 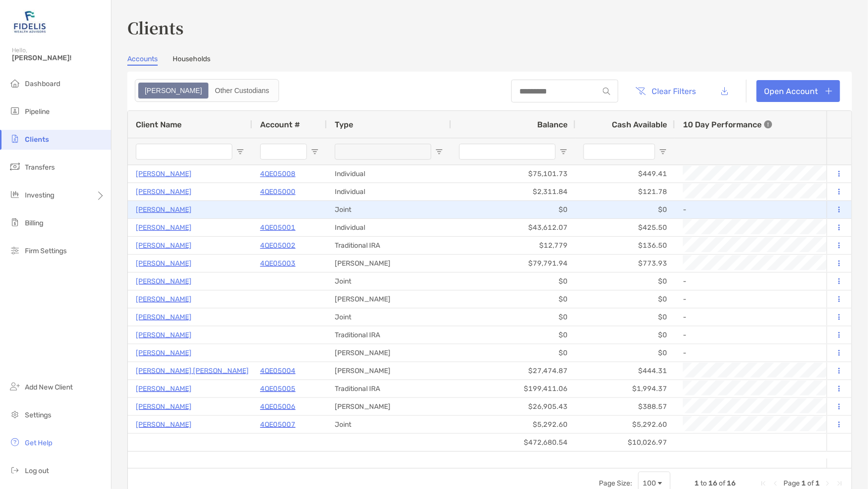 I want to click on img: pipeline icon, so click(x=15, y=111).